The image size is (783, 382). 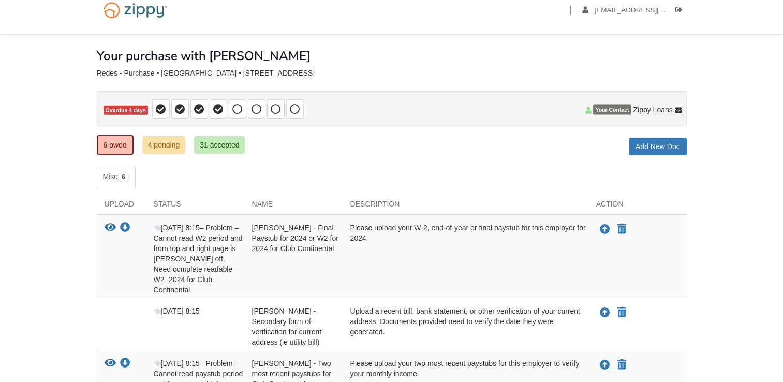 I want to click on button: Upload Ana Santiago - Secondary form of verification for current address (ie utility bill), so click(x=605, y=312).